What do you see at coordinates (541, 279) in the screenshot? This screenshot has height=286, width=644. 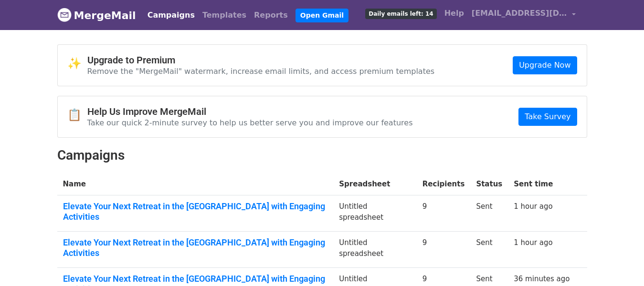 I see `a: 36 minutes ago` at bounding box center [541, 279].